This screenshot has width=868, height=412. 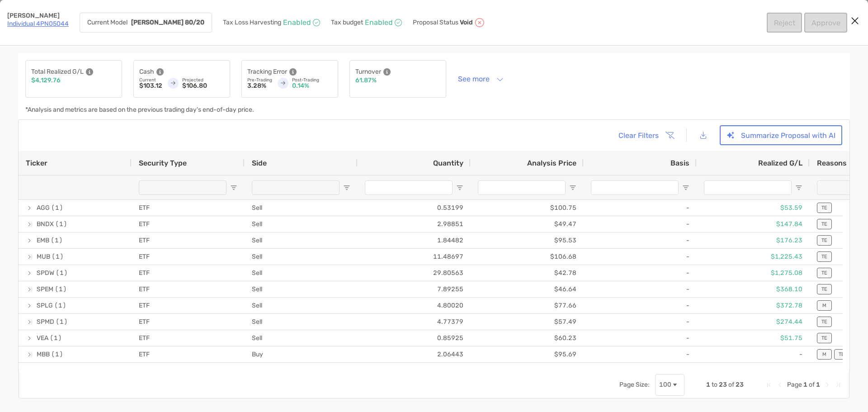 I want to click on div: 2.98851, so click(x=414, y=224).